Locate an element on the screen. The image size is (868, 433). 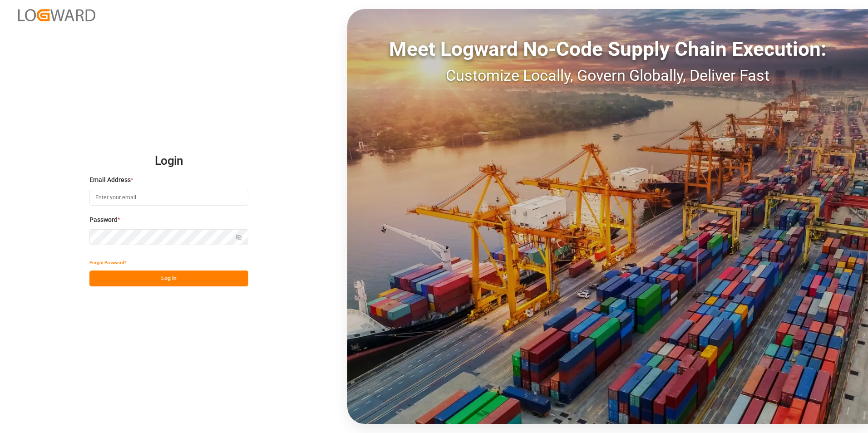
img: Logward_new_orange.png is located at coordinates (57, 15).